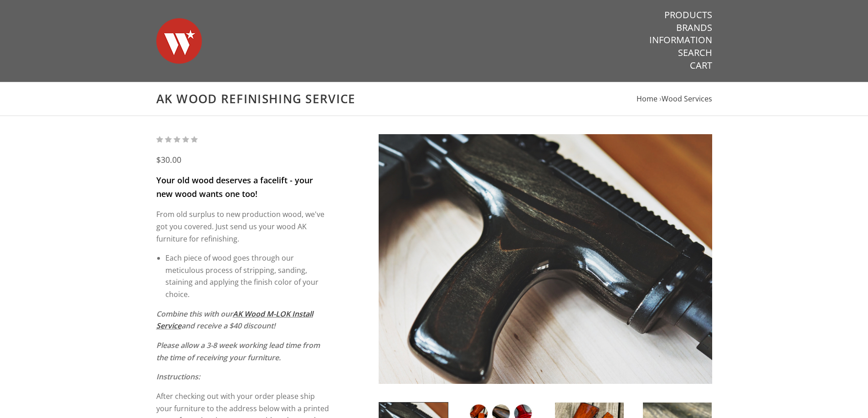  Describe the element at coordinates (694, 27) in the screenshot. I see `a: Brands` at that location.